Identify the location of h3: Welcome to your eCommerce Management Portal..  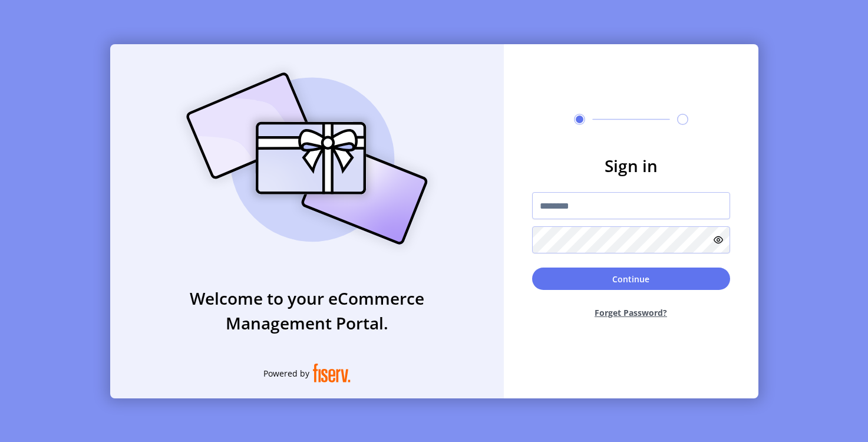
(307, 311).